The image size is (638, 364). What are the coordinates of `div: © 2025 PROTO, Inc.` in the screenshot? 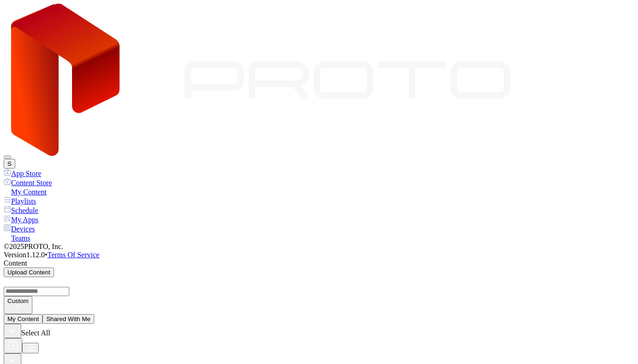 It's located at (319, 247).